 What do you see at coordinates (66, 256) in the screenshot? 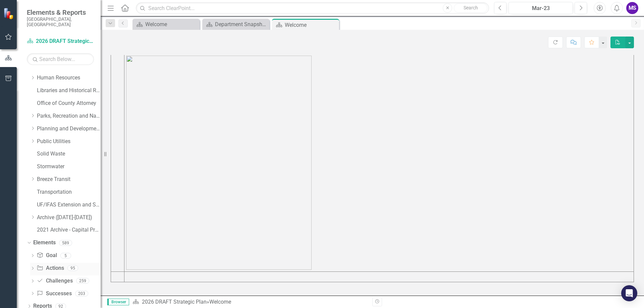
I see `div: 5` at bounding box center [66, 256].